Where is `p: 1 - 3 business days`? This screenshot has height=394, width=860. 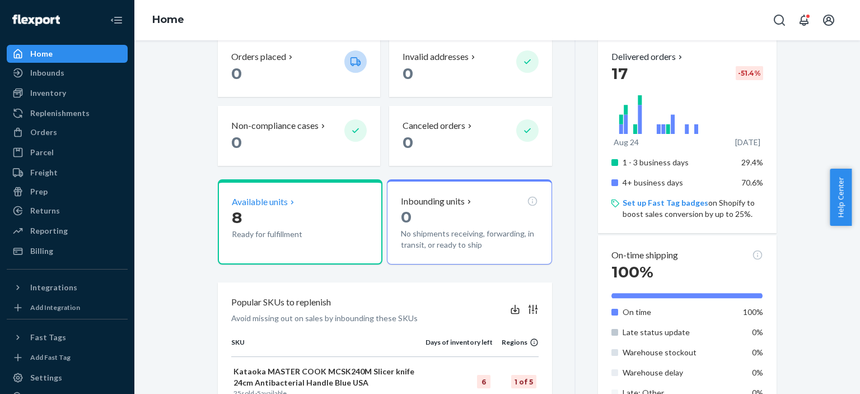
p: 1 - 3 business days is located at coordinates (678, 162).